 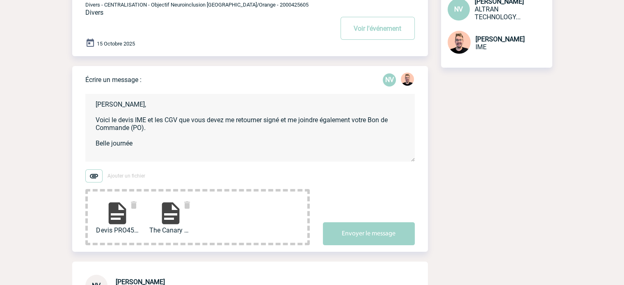 What do you see at coordinates (407, 80) in the screenshot?
I see `div: Stefan MILADINOVIC` at bounding box center [407, 80].